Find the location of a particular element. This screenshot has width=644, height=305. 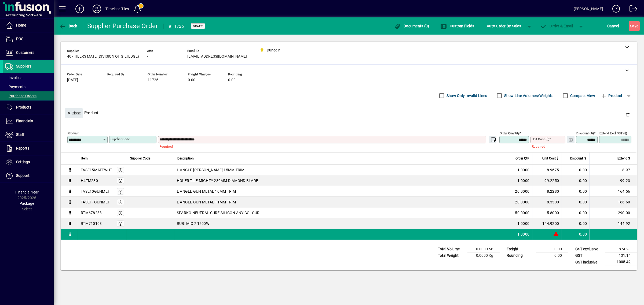

span: Payments is located at coordinates (15, 87).